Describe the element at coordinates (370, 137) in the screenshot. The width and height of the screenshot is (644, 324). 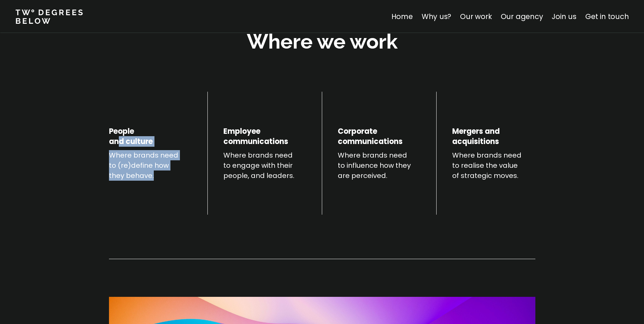
I see `h4: Corporate communications` at that location.